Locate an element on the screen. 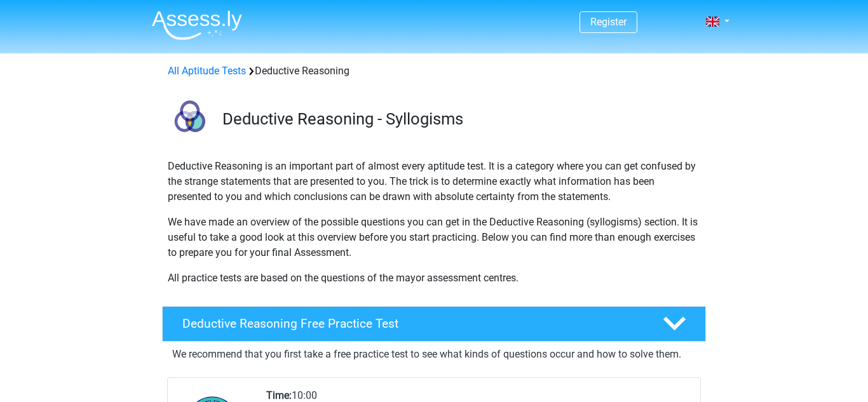 The height and width of the screenshot is (402, 868). img: Assessly is located at coordinates (197, 25).